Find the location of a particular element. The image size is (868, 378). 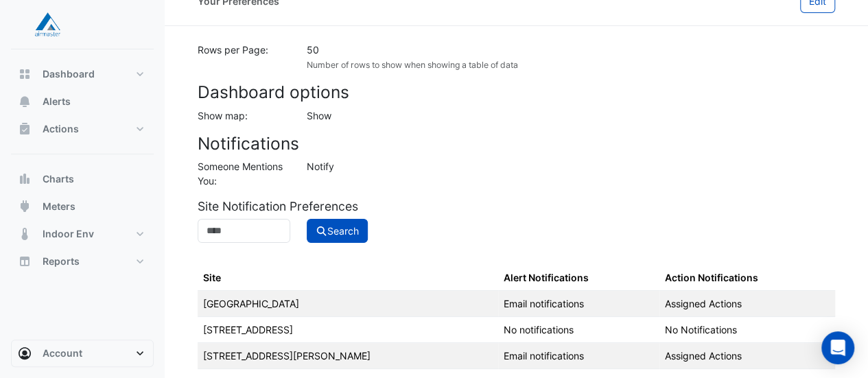

div: 50 is located at coordinates (571, 49).